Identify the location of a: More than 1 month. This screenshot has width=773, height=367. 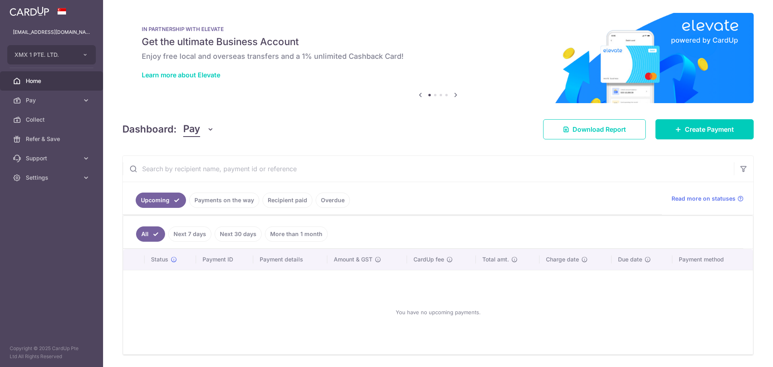
(296, 234).